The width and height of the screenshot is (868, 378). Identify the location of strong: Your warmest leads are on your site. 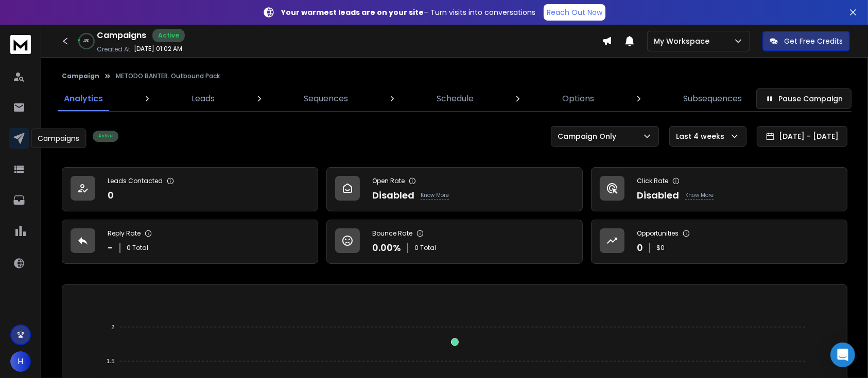
(352, 12).